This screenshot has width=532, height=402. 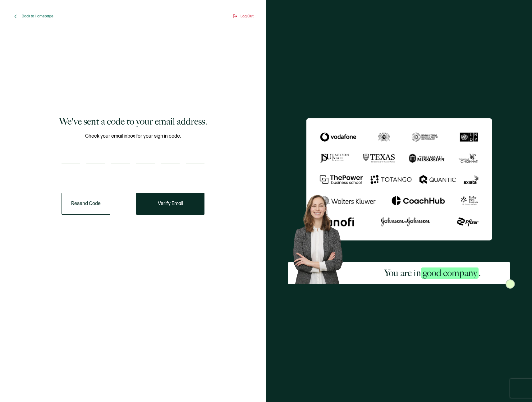 What do you see at coordinates (37, 16) in the screenshot?
I see `span: Back to Homepage` at bounding box center [37, 16].